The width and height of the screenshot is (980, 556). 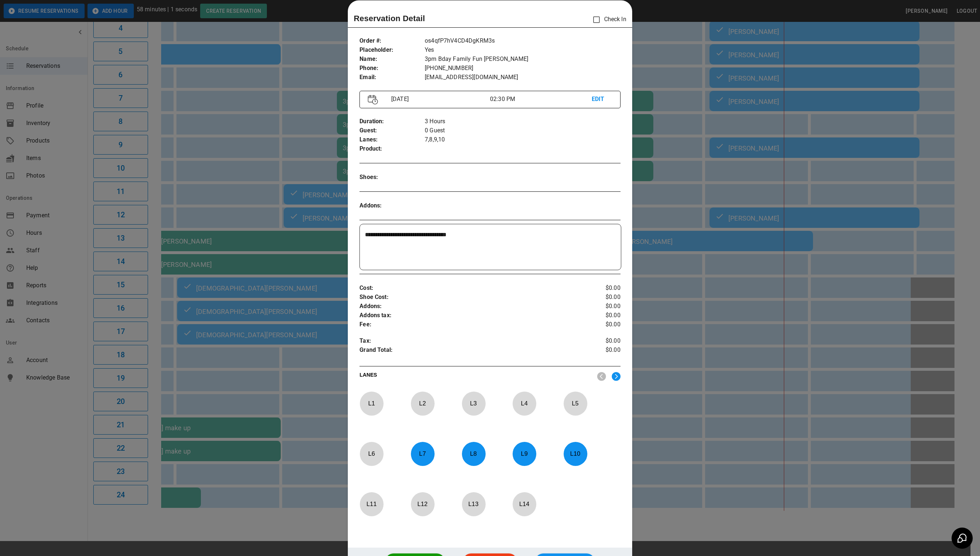 What do you see at coordinates (389, 18) in the screenshot?
I see `p: Reservation Detail` at bounding box center [389, 18].